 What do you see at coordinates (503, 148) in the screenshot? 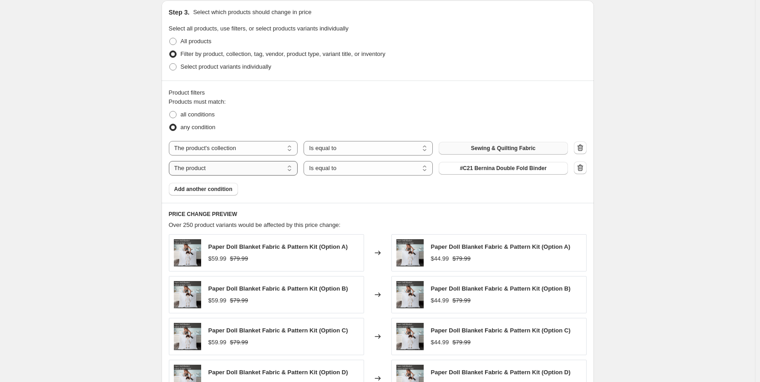
I see `button: Sewing & Quilting Fabric` at bounding box center [503, 148].